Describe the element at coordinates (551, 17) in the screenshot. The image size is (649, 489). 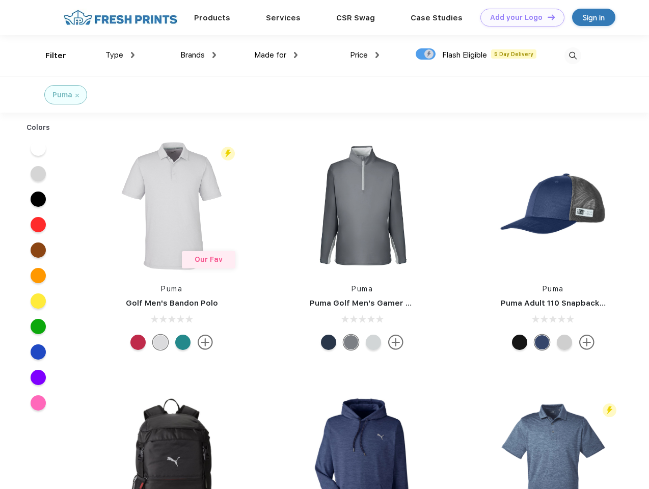
I see `img: DT` at that location.